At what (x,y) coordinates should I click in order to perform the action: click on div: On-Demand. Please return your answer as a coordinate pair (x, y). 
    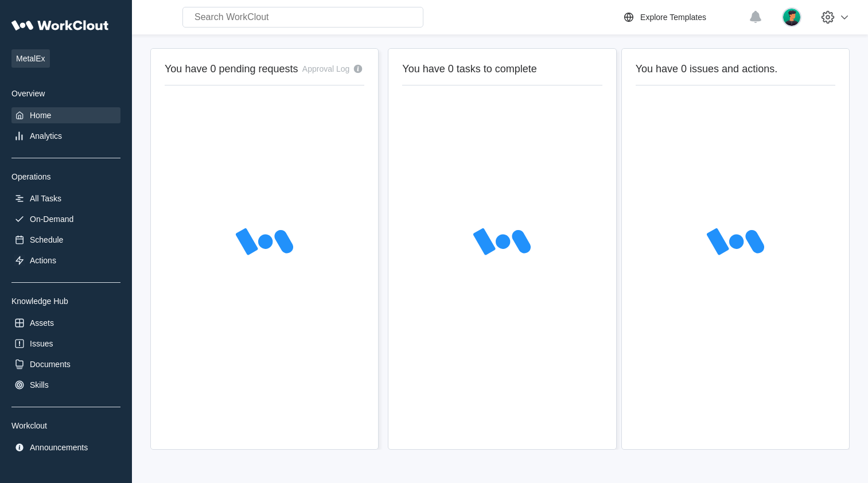
    Looking at the image, I should click on (52, 219).